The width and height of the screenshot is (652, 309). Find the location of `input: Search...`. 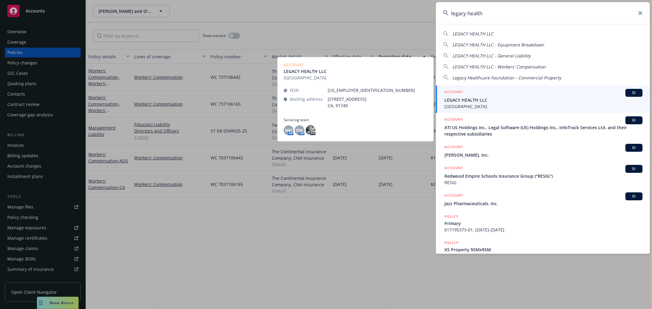

input: Search... is located at coordinates (543, 13).